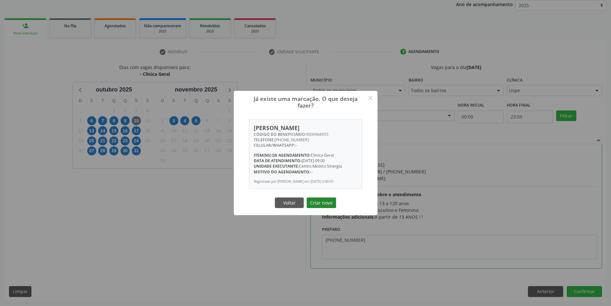 The height and width of the screenshot is (306, 611). What do you see at coordinates (264, 140) in the screenshot?
I see `span: TELEFONE:` at bounding box center [264, 140].